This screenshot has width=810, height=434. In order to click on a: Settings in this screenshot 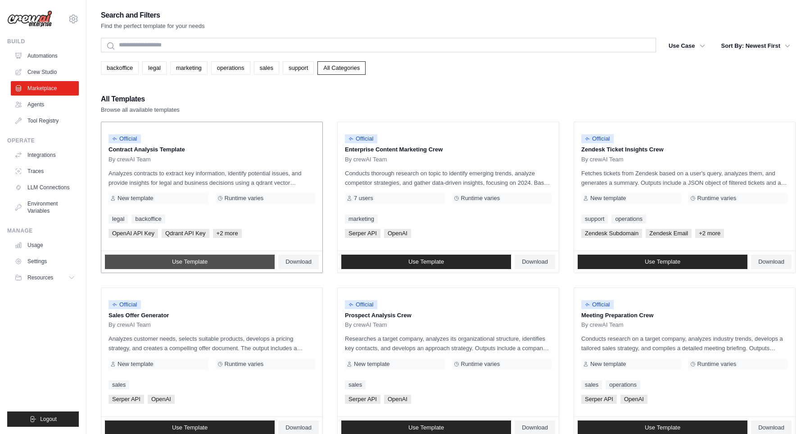, I will do `click(45, 261)`.